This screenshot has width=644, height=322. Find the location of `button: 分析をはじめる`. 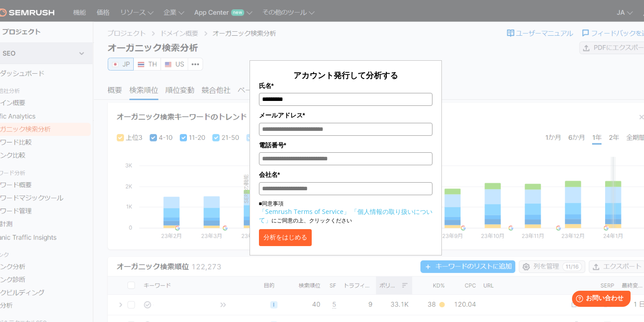

button: 分析をはじめる is located at coordinates (285, 238).